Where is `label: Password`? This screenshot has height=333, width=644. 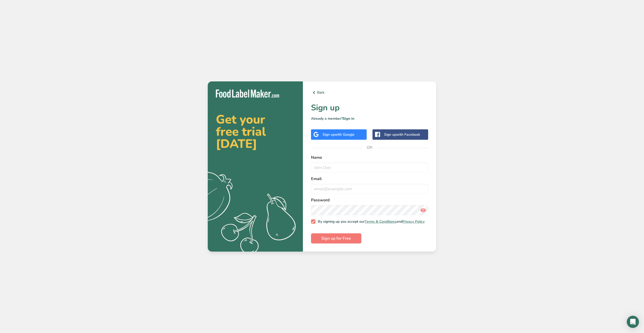 label: Password is located at coordinates (369, 200).